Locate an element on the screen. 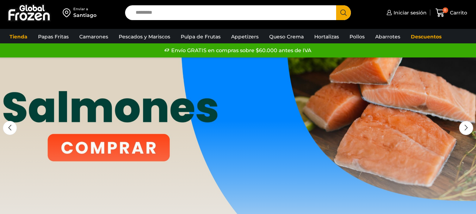  a: Descuentos is located at coordinates (426, 37).